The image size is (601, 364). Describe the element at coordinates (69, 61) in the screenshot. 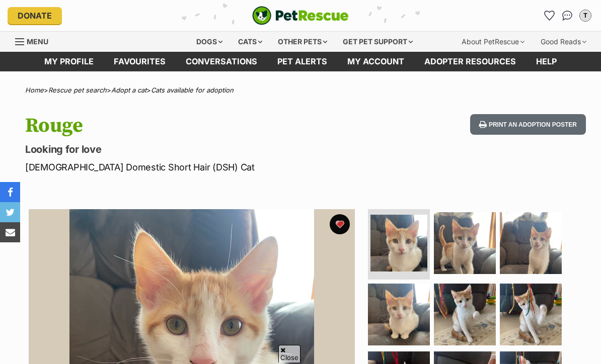

I see `a: My profile` at that location.